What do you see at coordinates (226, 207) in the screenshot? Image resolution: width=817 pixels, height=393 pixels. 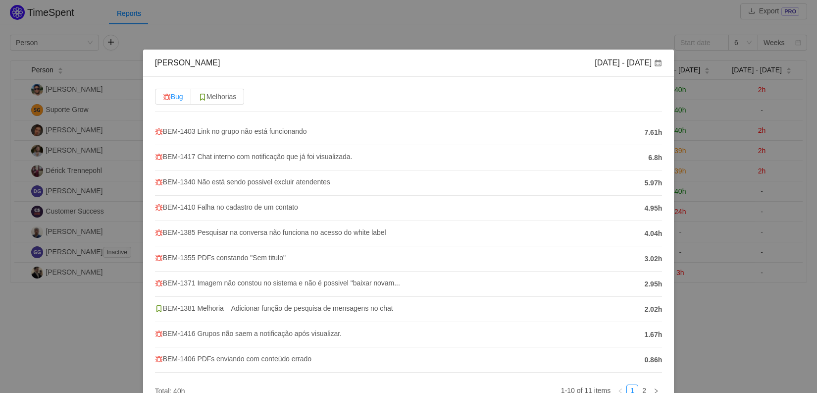 I see `span: BEM-1410 Falha no cadastro de um contato` at bounding box center [226, 207].